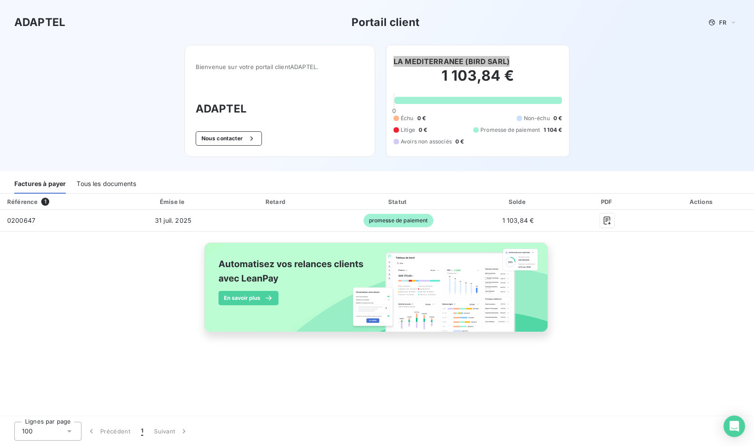 Image resolution: width=754 pixels, height=446 pixels. I want to click on div: PDF, so click(607, 201).